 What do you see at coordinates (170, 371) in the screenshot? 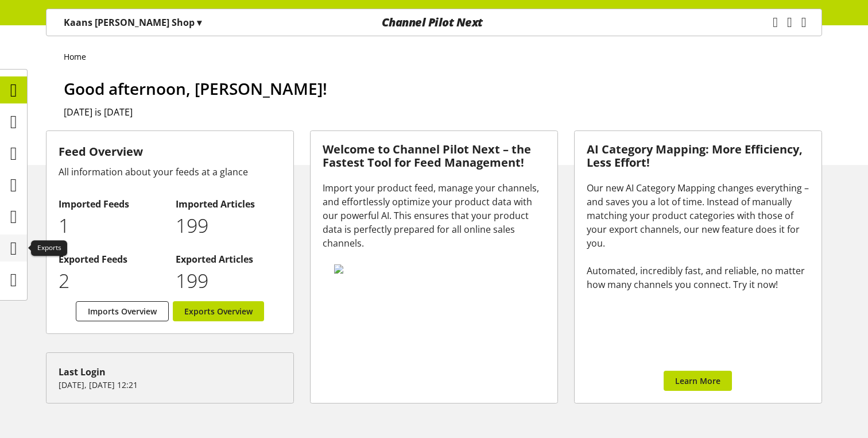
I see `div: Last Login` at bounding box center [170, 371].